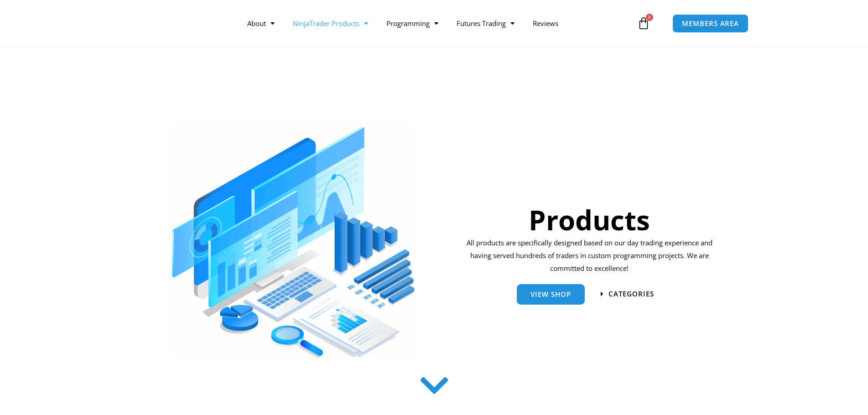  Describe the element at coordinates (156, 24) in the screenshot. I see `img: LogoAI | Affordable Indicators – NinjaTrader` at that location.